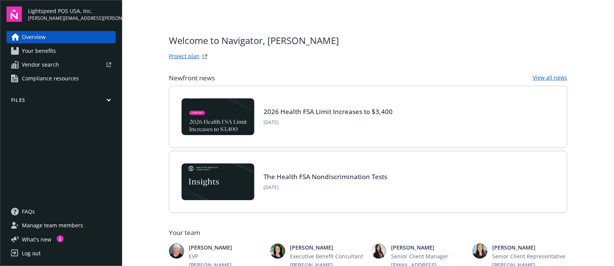  I want to click on button: What's new1, so click(35, 239).